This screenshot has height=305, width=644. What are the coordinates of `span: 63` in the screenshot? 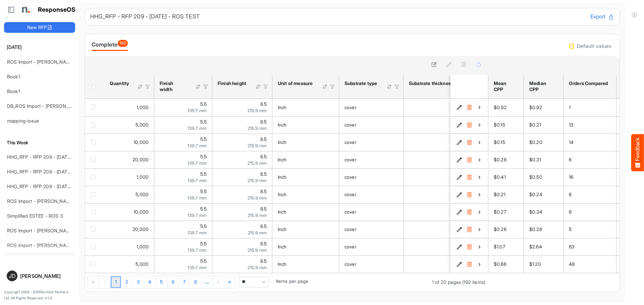 It's located at (572, 246).